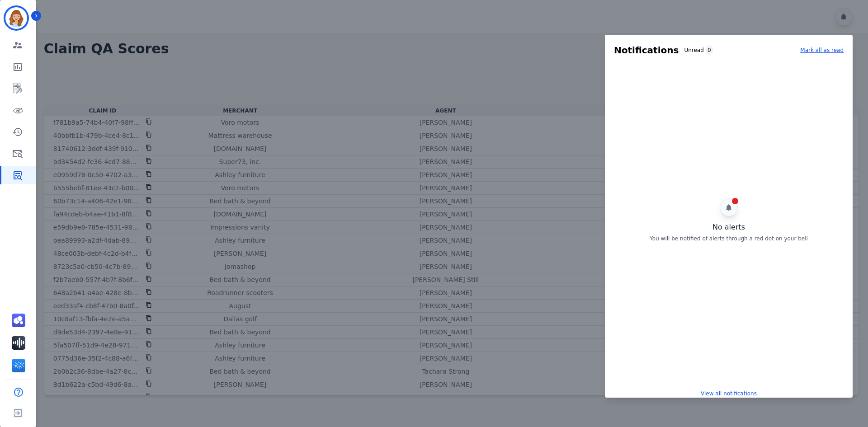 Image resolution: width=868 pixels, height=427 pixels. Describe the element at coordinates (16, 18) in the screenshot. I see `img: Bordered avatar` at that location.